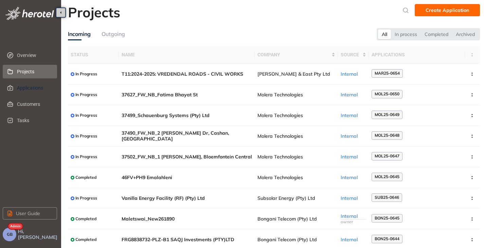 This screenshot has height=248, width=484. I want to click on div: In process, so click(406, 34).